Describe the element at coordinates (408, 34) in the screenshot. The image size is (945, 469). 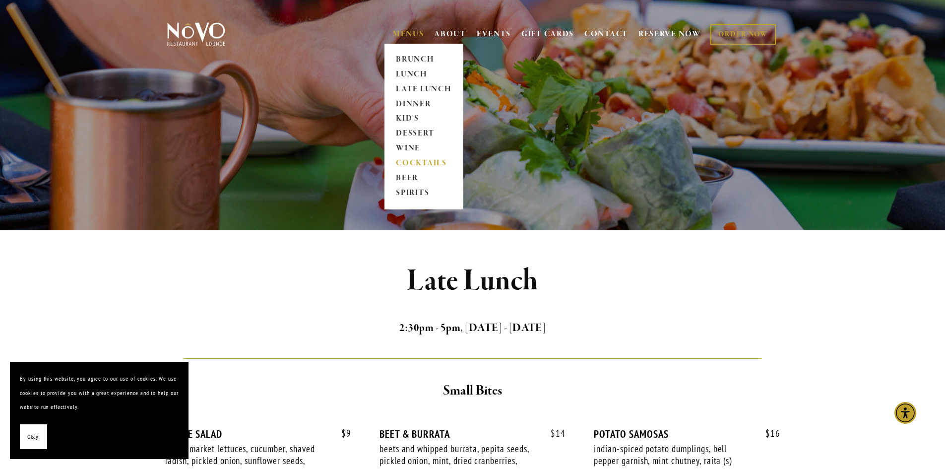
I see `a: MENUS` at that location.